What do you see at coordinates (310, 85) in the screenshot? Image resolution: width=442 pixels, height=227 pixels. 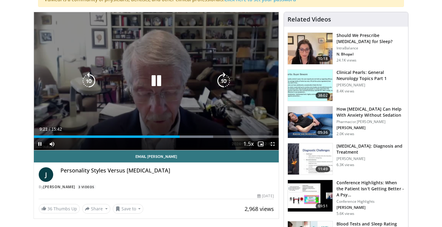 I see `img: 91ec4e47-6cc3-4d45-a77d-be3eb23d61cb.150x105_q85_crop-smart_upscale.jpg` at bounding box center [310, 85].